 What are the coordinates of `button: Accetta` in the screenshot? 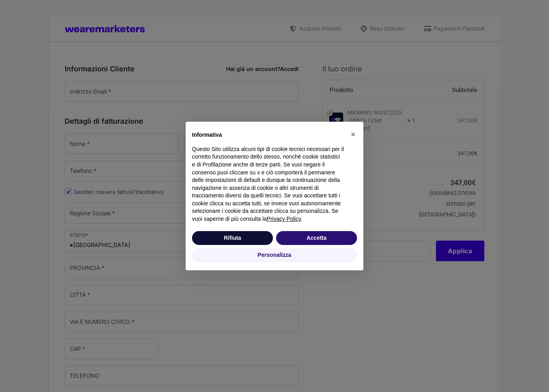 It's located at (317, 239).